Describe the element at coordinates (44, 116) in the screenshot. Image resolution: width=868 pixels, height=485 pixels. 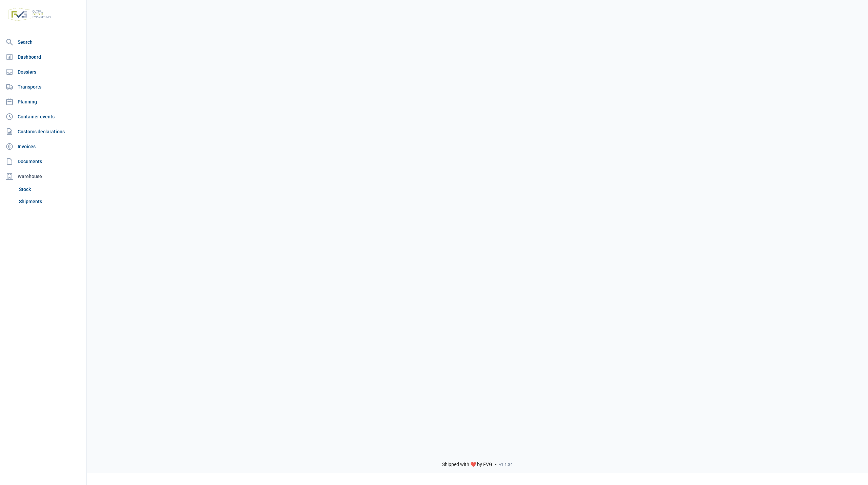
I see `a: Container events` at that location.